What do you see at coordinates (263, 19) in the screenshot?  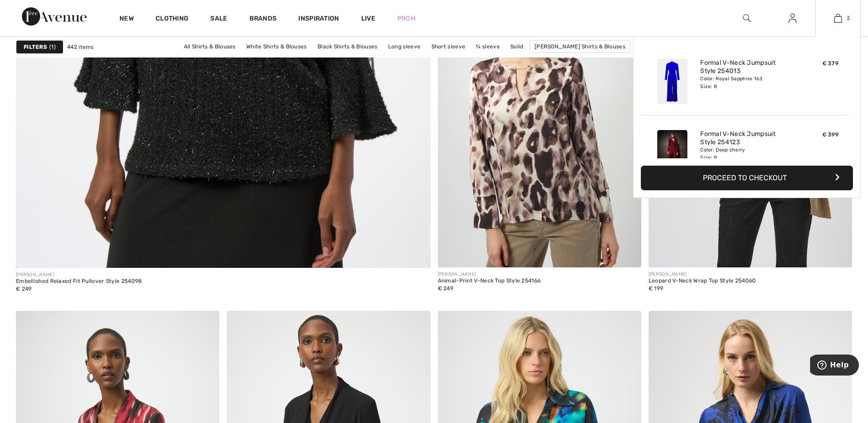 I see `a: Brands` at bounding box center [263, 19].